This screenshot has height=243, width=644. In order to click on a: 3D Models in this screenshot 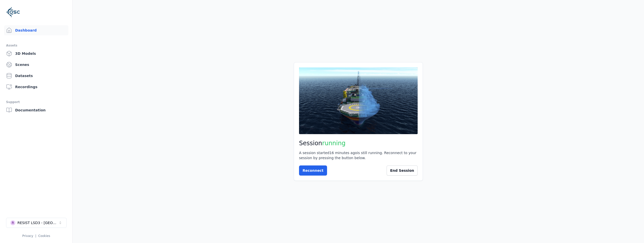, I will do `click(36, 54)`.